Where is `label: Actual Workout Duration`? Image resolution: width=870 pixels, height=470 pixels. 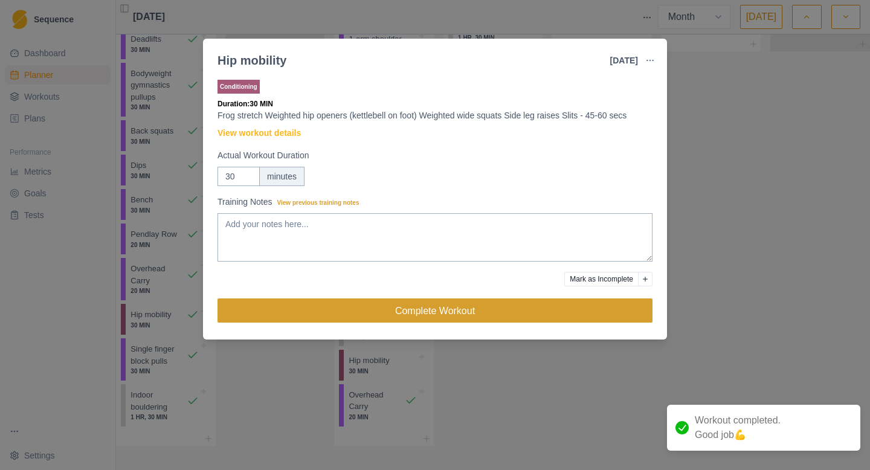 label: Actual Workout Duration is located at coordinates (431, 155).